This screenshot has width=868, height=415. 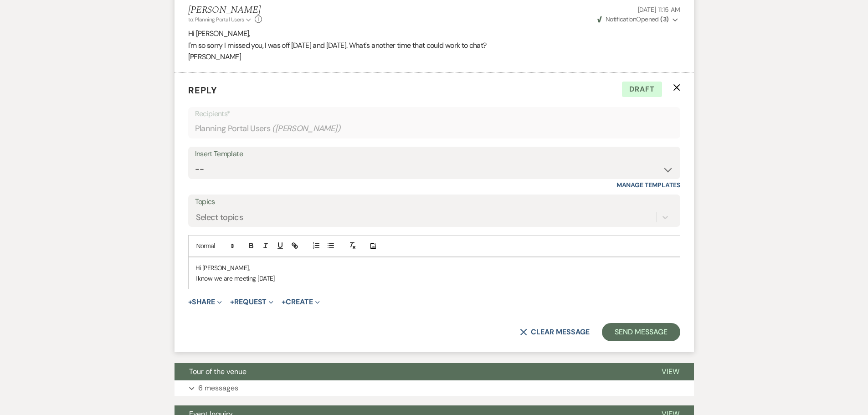 I want to click on p: Recipients*, so click(x=434, y=114).